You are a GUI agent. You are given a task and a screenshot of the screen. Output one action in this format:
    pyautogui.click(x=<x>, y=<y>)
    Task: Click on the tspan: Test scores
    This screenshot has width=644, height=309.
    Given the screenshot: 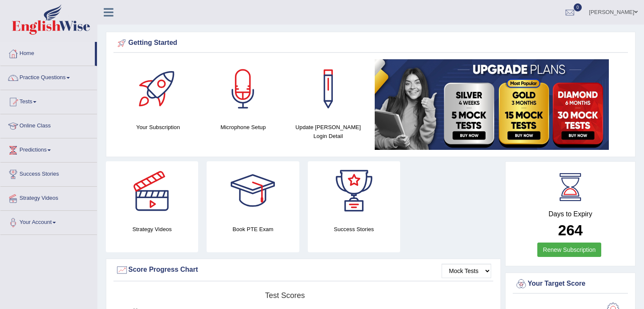 What is the action you would take?
    pyautogui.click(x=285, y=295)
    